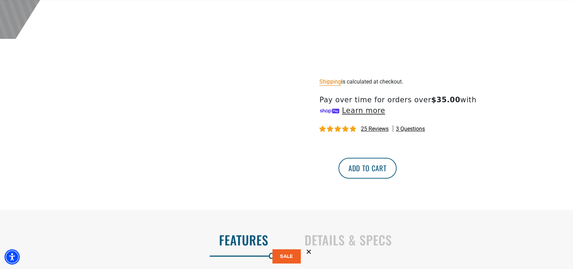 This screenshot has height=269, width=573. Describe the element at coordinates (339, 129) in the screenshot. I see `span: 4.84 stars` at that location.